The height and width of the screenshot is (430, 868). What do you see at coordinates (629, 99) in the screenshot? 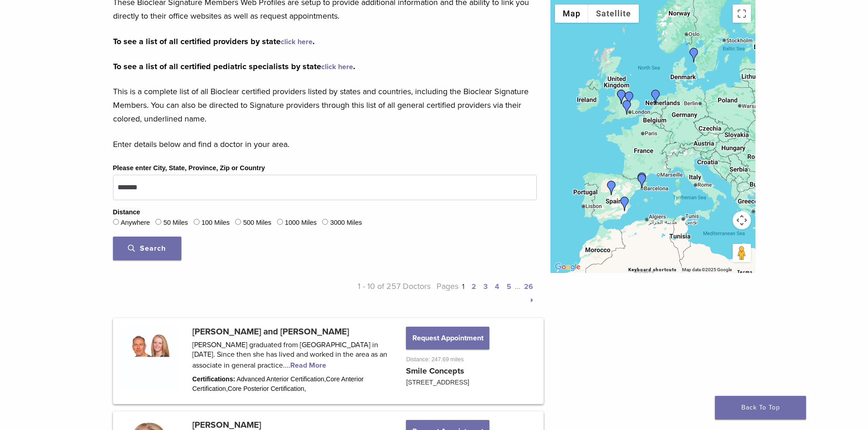
I see `div: Dr. Shuk Yin, Yip` at bounding box center [629, 99].